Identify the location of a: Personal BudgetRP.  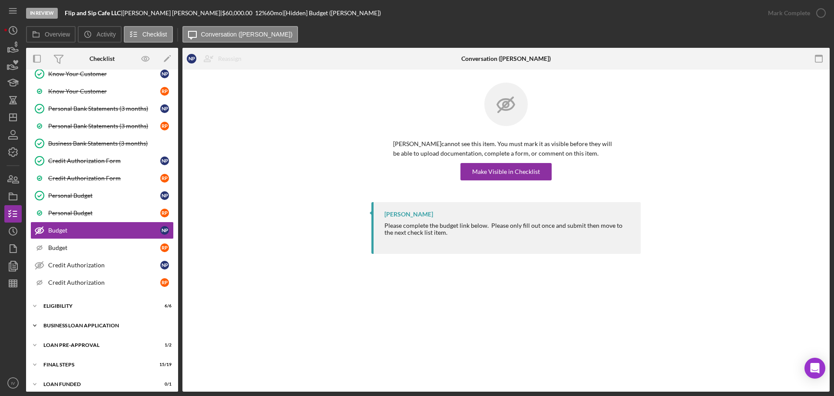
(102, 213).